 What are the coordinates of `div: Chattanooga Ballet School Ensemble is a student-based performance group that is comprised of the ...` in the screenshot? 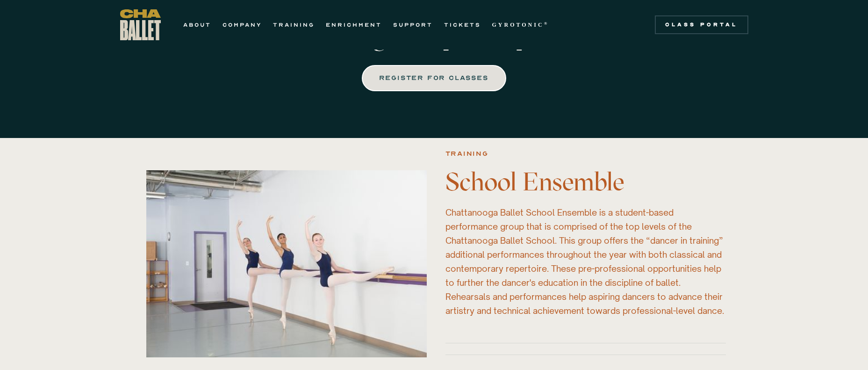 It's located at (585, 261).